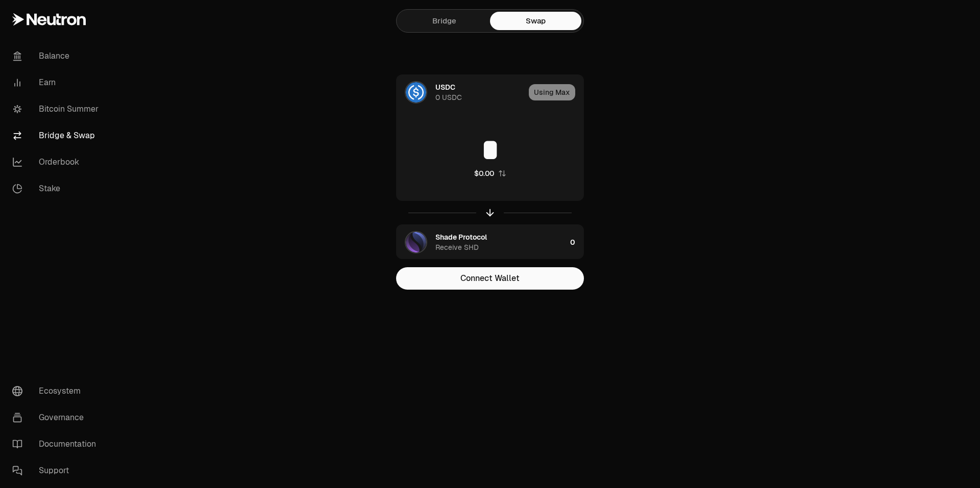  What do you see at coordinates (445, 87) in the screenshot?
I see `div: USDC` at bounding box center [445, 87].